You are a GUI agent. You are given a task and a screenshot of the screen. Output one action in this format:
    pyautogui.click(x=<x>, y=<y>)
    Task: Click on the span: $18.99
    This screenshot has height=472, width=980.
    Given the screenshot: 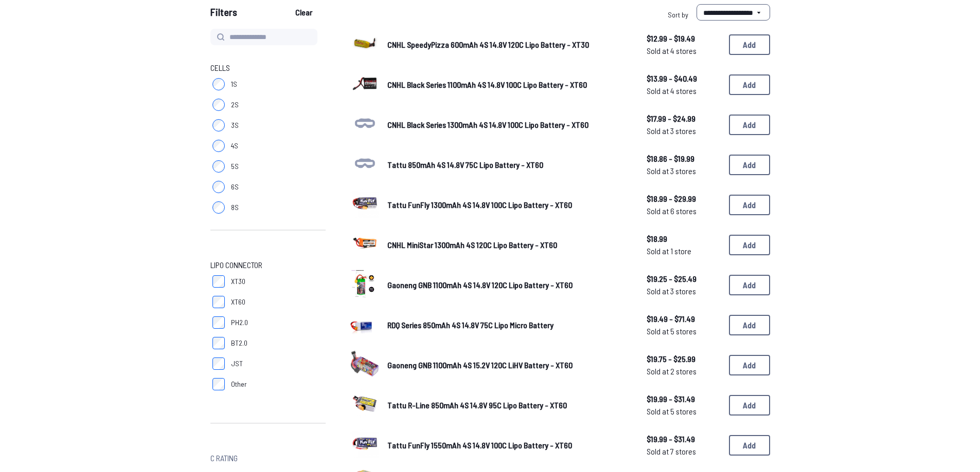 What is the action you would take?
    pyautogui.click(x=683, y=239)
    